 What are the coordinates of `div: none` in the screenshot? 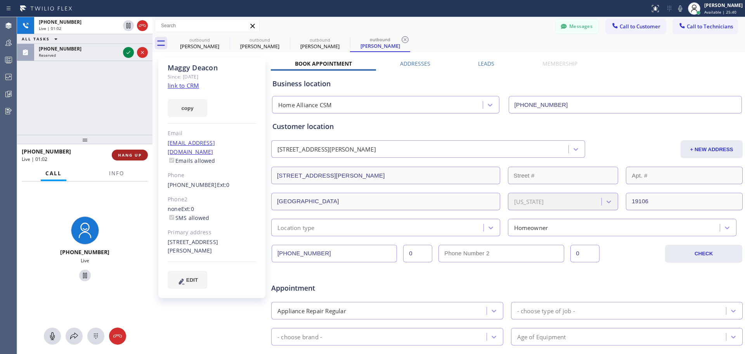 It's located at (212, 213).